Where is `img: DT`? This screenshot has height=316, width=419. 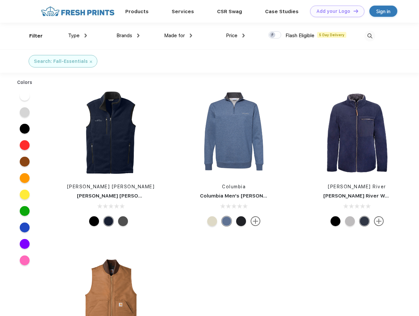 img: DT is located at coordinates (356, 11).